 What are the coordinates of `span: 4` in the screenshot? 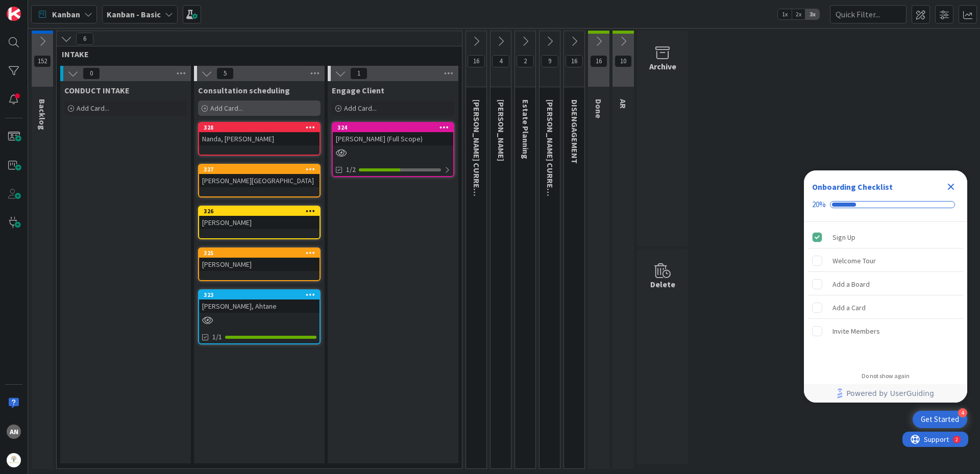 It's located at (501, 61).